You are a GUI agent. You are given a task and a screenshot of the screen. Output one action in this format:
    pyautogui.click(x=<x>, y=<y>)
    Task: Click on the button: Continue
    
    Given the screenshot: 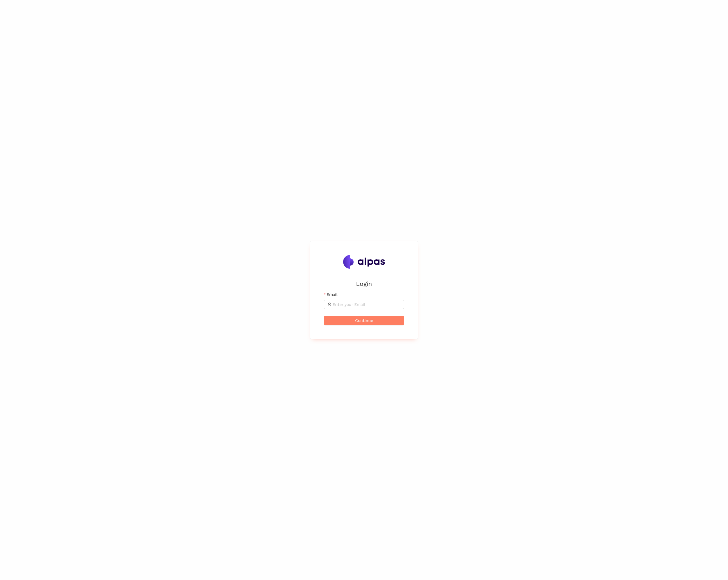 What is the action you would take?
    pyautogui.click(x=364, y=320)
    